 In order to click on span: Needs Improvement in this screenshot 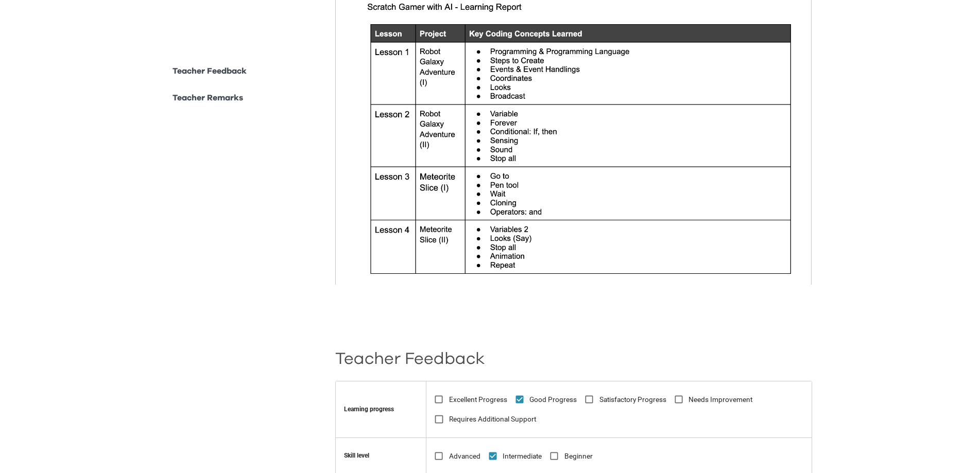, I will do `click(720, 399)`.